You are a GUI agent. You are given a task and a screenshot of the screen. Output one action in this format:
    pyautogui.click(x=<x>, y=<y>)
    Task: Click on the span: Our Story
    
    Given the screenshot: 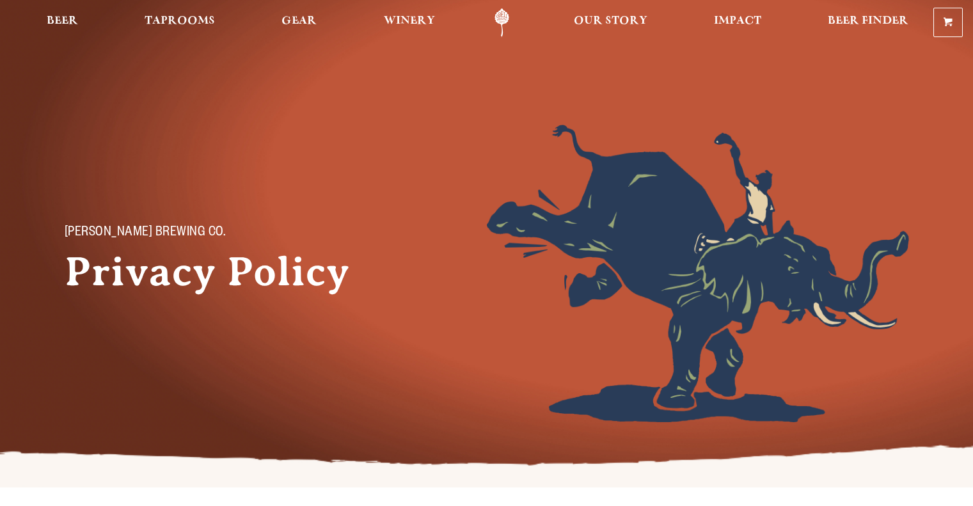 What is the action you would take?
    pyautogui.click(x=610, y=21)
    